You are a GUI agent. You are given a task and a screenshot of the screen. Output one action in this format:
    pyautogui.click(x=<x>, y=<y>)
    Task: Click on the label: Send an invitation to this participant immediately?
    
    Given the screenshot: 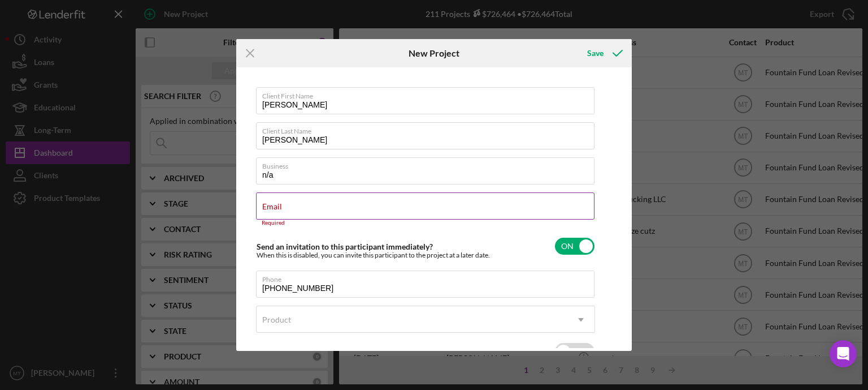 What is the action you would take?
    pyautogui.click(x=345, y=246)
    